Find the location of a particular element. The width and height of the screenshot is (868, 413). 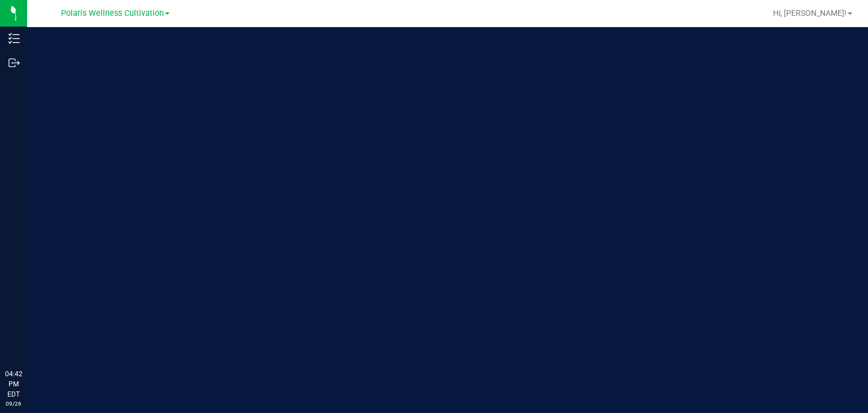

inline-svg: Outbound is located at coordinates (14, 63).